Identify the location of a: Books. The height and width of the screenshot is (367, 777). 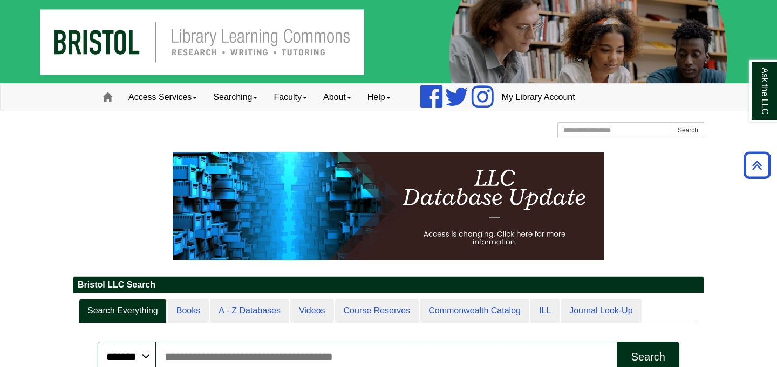
(188, 310).